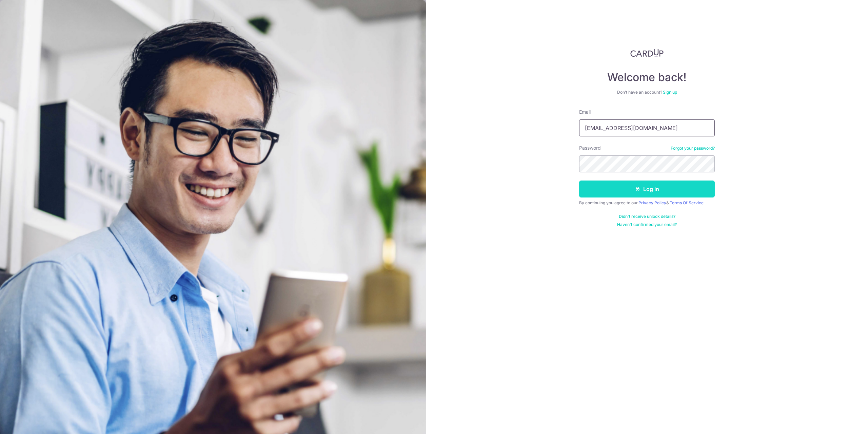 This screenshot has height=434, width=868. Describe the element at coordinates (647, 53) in the screenshot. I see `img: CardUp Logo` at that location.